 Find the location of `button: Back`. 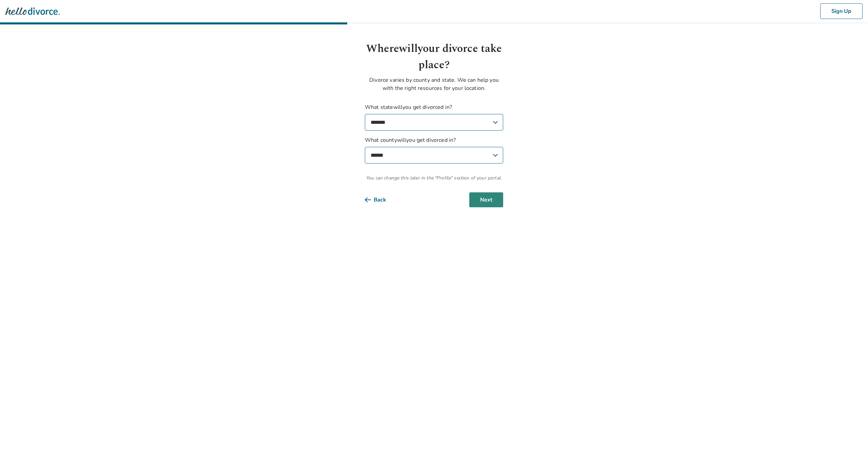

button: Back is located at coordinates (381, 200).